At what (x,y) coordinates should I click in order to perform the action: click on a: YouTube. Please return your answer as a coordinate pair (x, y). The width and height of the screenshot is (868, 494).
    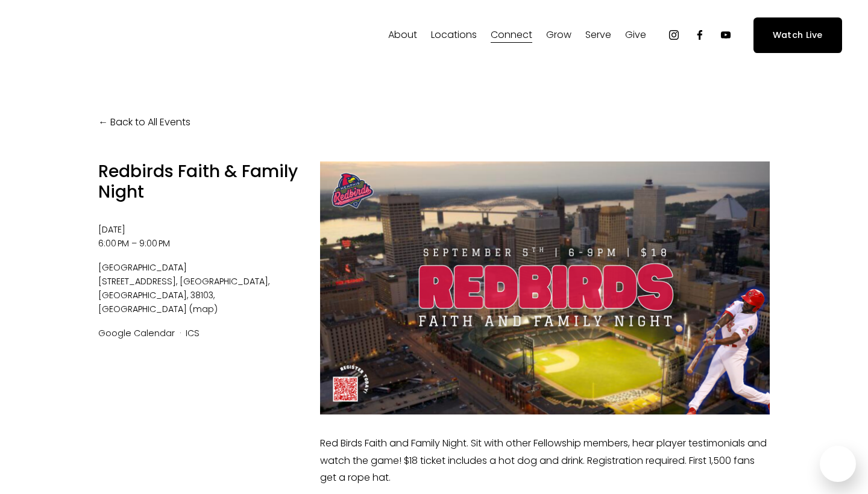
    Looking at the image, I should click on (726, 35).